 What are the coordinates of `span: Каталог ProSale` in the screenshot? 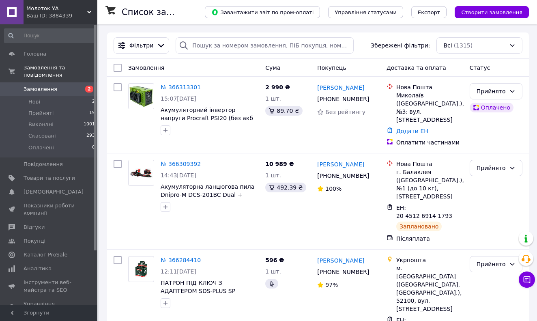 It's located at (45, 255).